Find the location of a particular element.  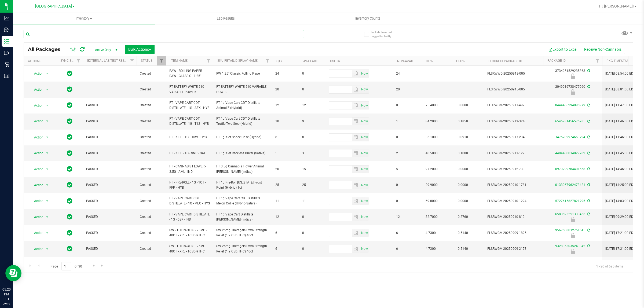

a: Available is located at coordinates (311, 61).